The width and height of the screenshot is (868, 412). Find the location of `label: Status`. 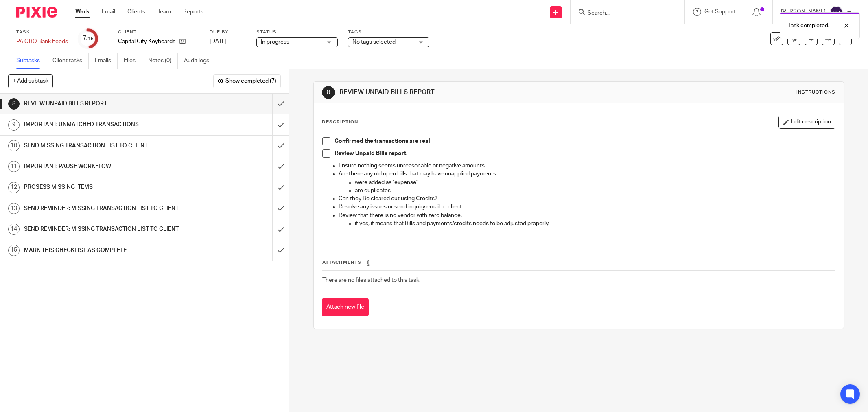

label: Status is located at coordinates (297, 32).